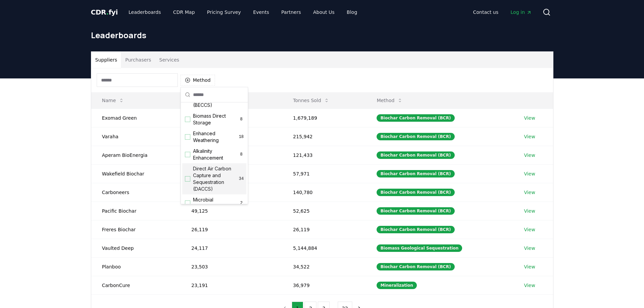 The height and width of the screenshot is (308, 644). What do you see at coordinates (486, 12) in the screenshot?
I see `a: Contact us` at bounding box center [486, 12].